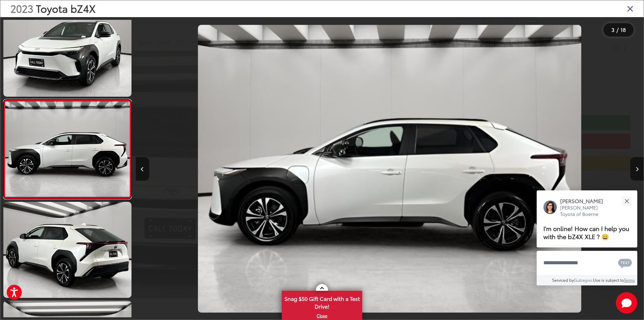 The height and width of the screenshot is (320, 644). Describe the element at coordinates (613, 30) in the screenshot. I see `span: 3` at that location.